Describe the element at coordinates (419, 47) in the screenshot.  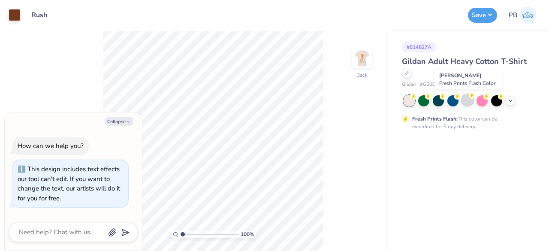
I see `div: # 514827A` at that location.